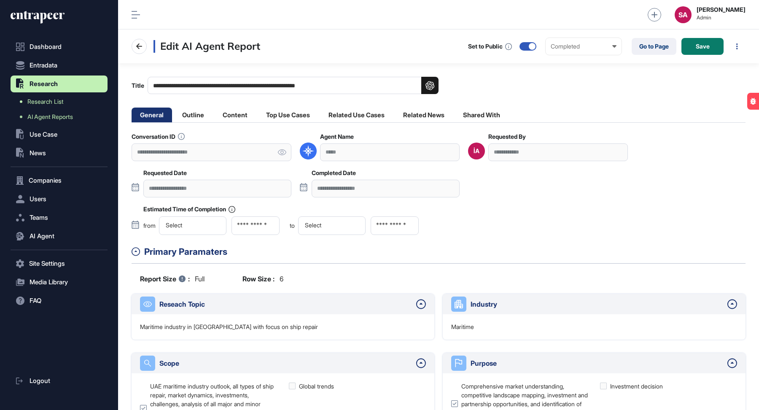 The height and width of the screenshot is (410, 759). I want to click on button: Media Library, so click(59, 282).